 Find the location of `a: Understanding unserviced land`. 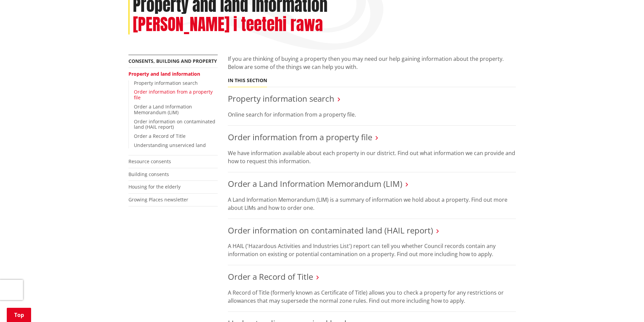

a: Understanding unserviced land is located at coordinates (170, 145).